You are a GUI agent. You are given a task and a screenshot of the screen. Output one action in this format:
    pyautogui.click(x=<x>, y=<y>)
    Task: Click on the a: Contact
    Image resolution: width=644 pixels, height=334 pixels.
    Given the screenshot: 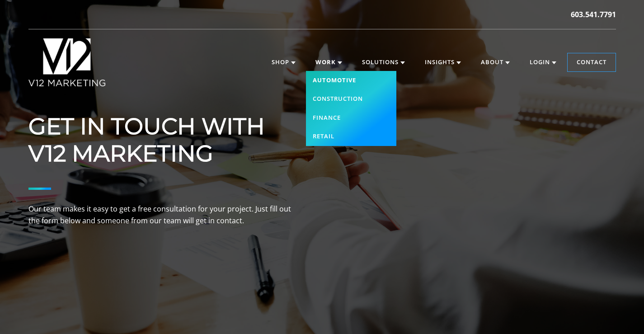 What is the action you would take?
    pyautogui.click(x=591, y=62)
    